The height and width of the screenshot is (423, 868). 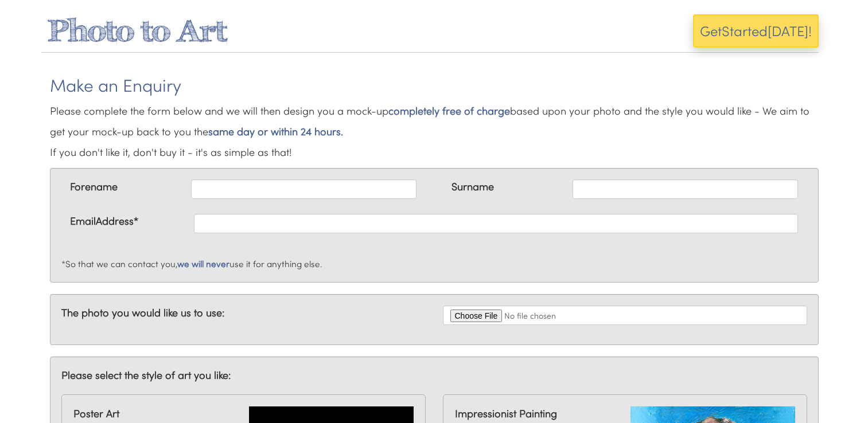 What do you see at coordinates (137, 30) in the screenshot?
I see `a: Photo to Art` at bounding box center [137, 30].